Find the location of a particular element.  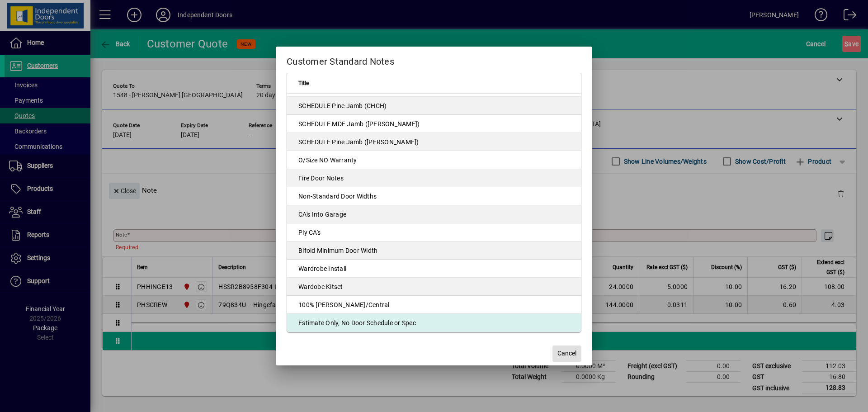

td: Wardobe Kitset is located at coordinates (434, 287).